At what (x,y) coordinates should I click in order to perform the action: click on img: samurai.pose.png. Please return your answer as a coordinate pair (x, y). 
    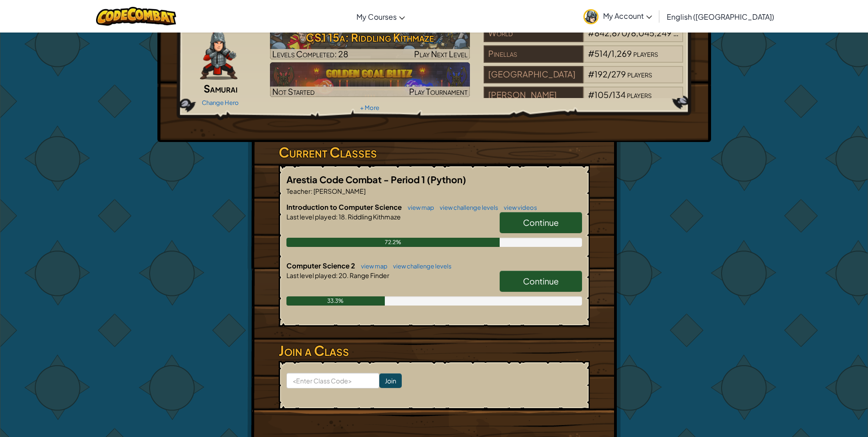
    Looking at the image, I should click on (219, 52).